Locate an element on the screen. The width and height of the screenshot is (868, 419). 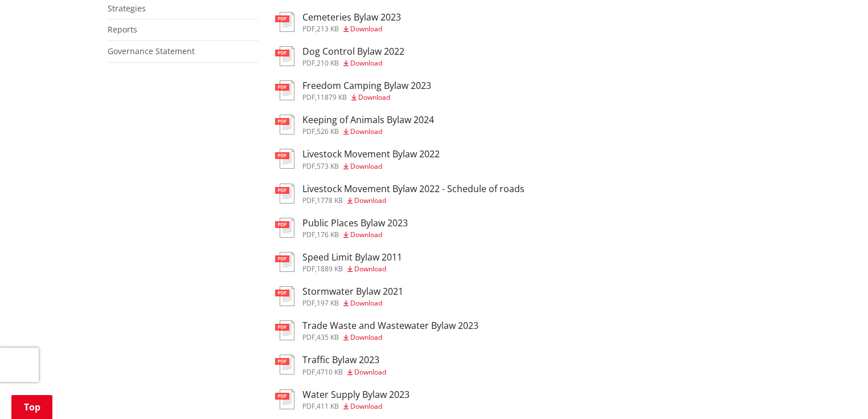
a: Dog Control Bylaw 2022 pdf,210 KB Download is located at coordinates (340, 56).